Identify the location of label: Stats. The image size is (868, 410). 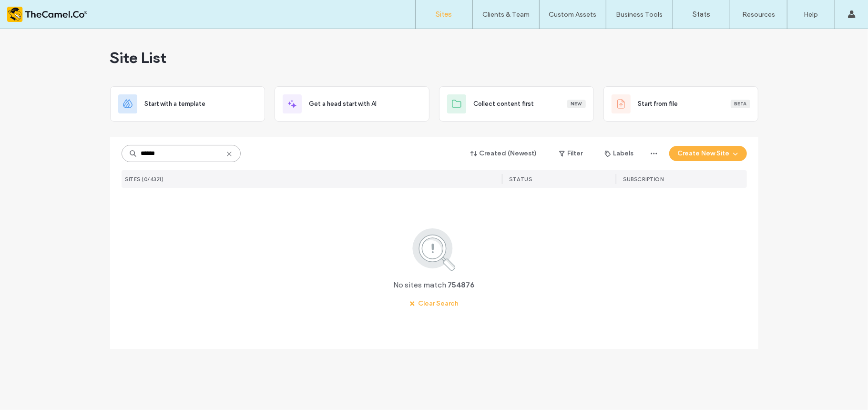
(701, 15).